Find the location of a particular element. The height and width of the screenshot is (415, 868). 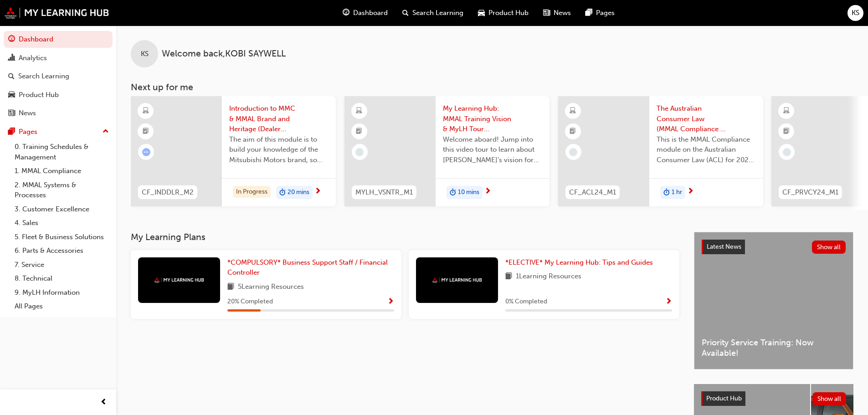

a: All Pages is located at coordinates (62, 306).